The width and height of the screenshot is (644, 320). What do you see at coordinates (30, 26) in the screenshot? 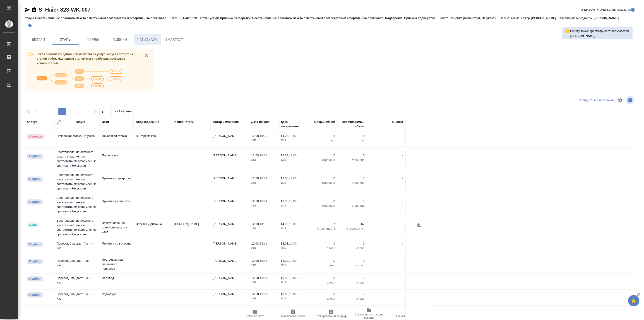
I see `button: Добавить тэг` at bounding box center [30, 26].